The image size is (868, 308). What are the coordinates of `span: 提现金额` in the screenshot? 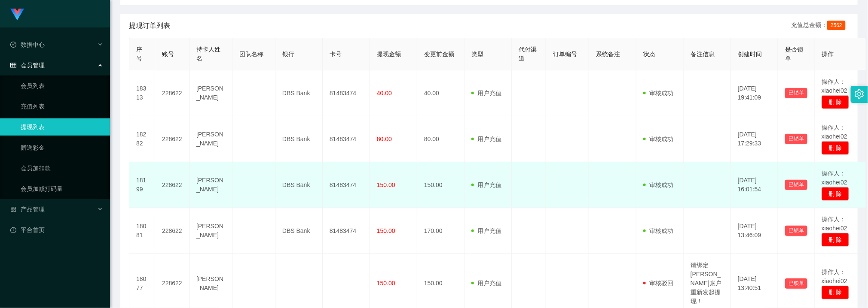 It's located at (389, 54).